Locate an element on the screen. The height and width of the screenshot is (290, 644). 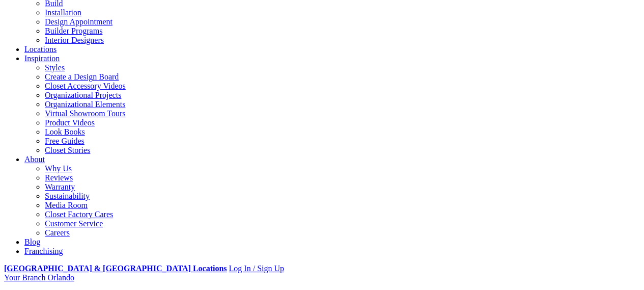
a: Warranty is located at coordinates (59, 187).